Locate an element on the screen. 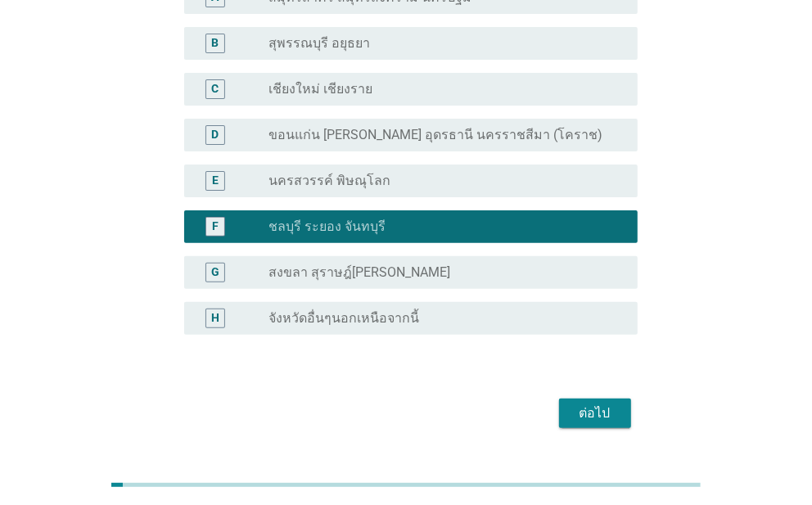  button: ต่อไป is located at coordinates (595, 414).